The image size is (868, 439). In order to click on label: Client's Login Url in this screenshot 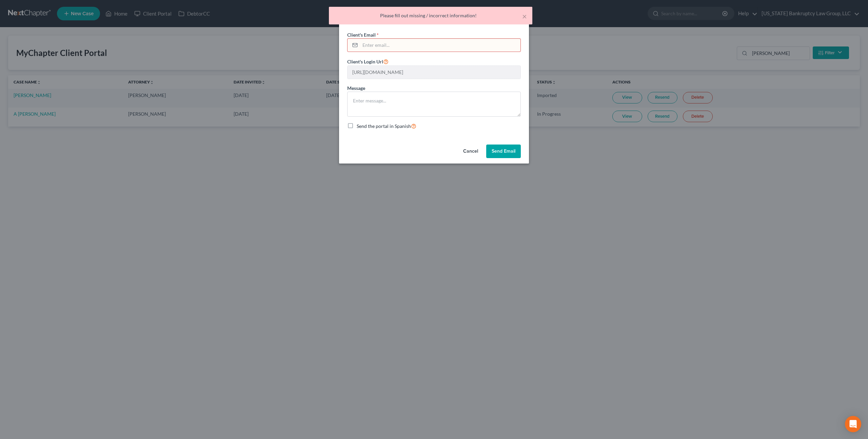, I will do `click(368, 62)`.